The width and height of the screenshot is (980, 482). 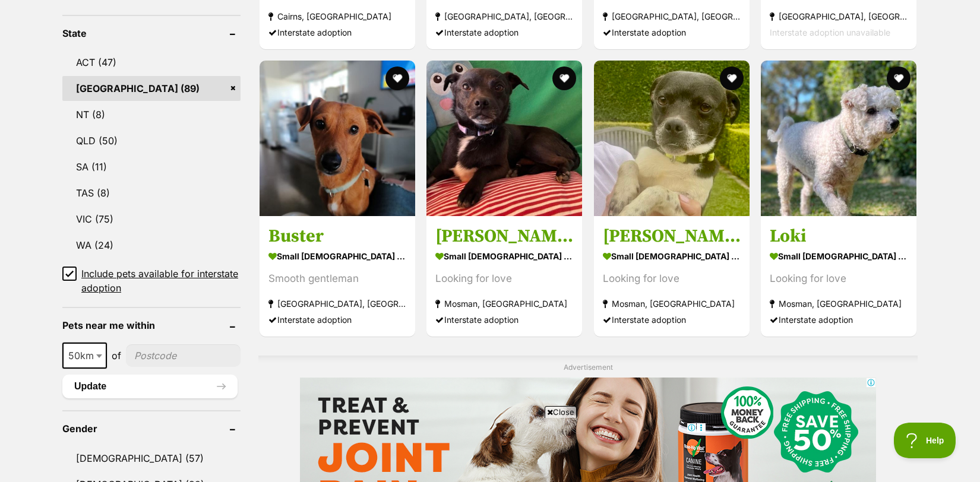 I want to click on img: Hugo - Mixed breed Dog, so click(x=504, y=138).